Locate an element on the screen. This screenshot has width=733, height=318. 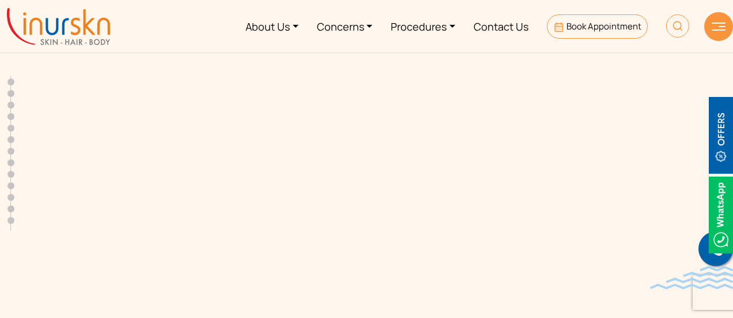
img: offerBt is located at coordinates (721, 135).